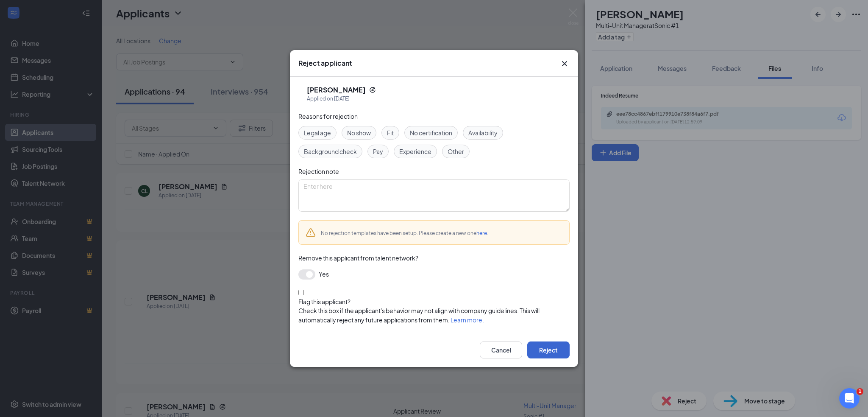  I want to click on a: Learn more., so click(467, 320).